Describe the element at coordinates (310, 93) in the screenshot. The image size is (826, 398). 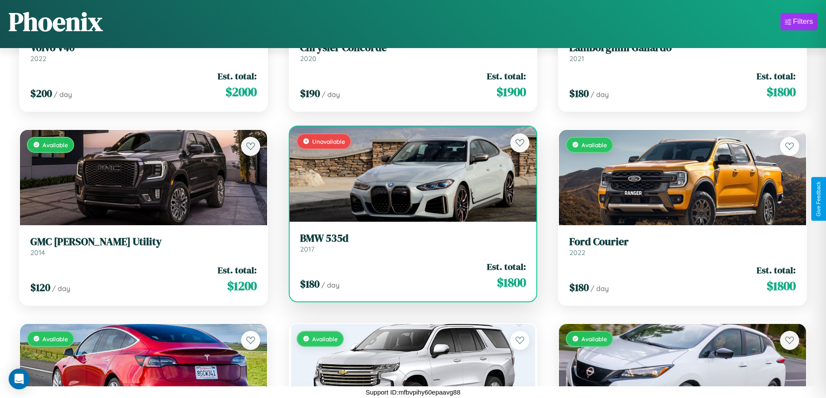
I see `span: $ 190` at that location.